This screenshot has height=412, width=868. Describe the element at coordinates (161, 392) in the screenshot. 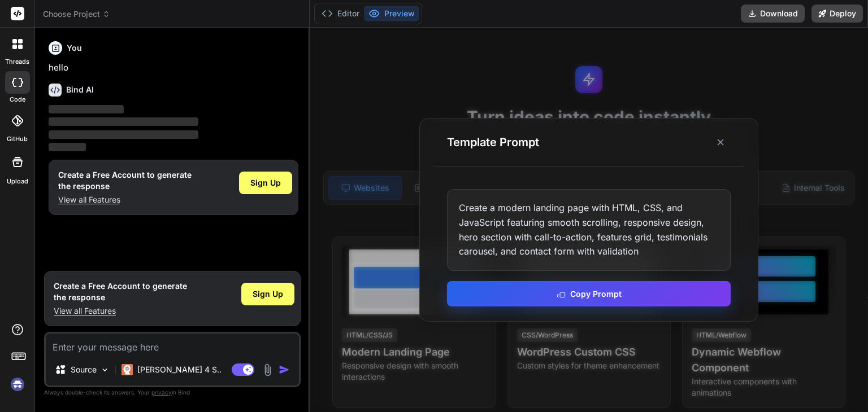

I see `span: privacy` at that location.